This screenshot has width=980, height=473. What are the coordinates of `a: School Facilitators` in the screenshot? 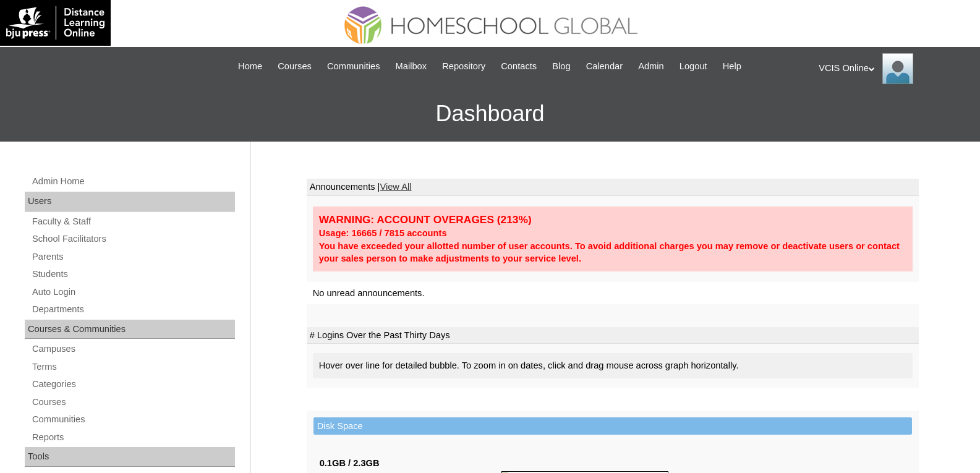 It's located at (133, 239).